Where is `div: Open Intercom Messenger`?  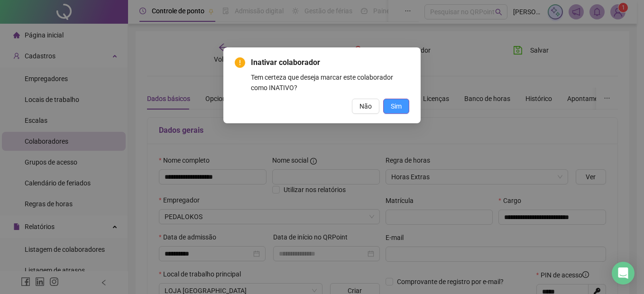 div: Open Intercom Messenger is located at coordinates (623, 273).